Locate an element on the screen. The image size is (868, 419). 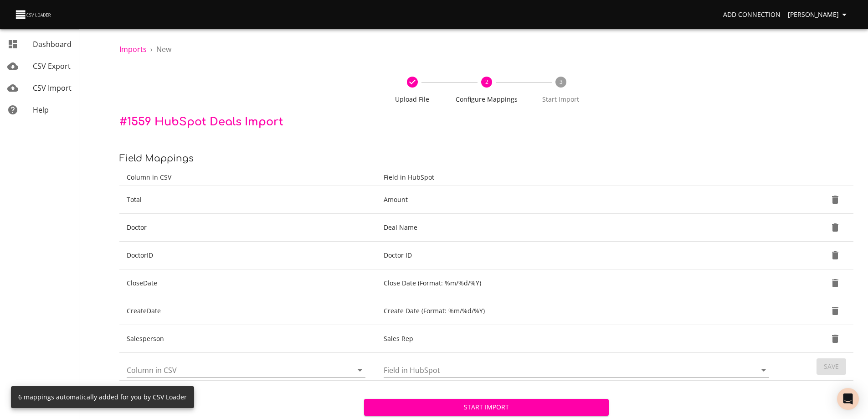
span: Dashboard is located at coordinates (52, 44).